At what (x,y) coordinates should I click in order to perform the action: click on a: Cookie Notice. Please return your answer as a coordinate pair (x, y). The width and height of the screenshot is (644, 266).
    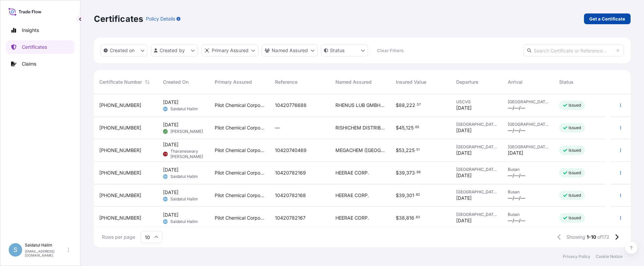
    Looking at the image, I should click on (609, 256).